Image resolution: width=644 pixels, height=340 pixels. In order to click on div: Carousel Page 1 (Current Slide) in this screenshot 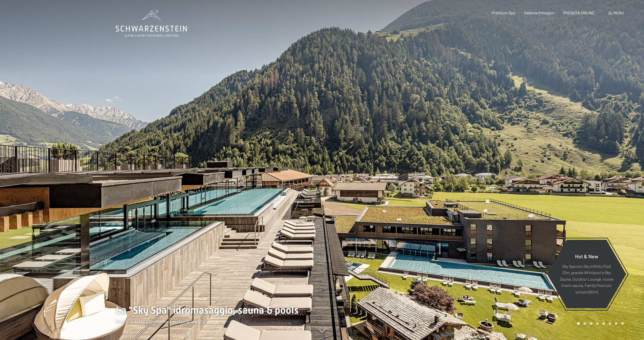, I will do `click(579, 323)`.